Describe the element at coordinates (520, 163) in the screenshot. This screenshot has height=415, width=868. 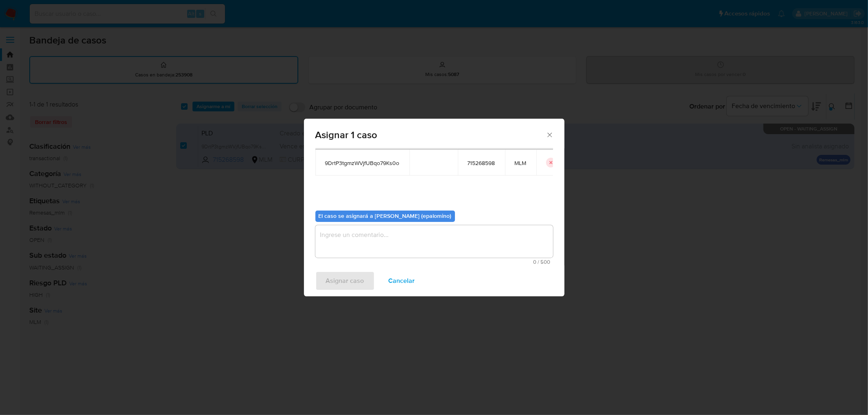
I see `span: MLM` at that location.